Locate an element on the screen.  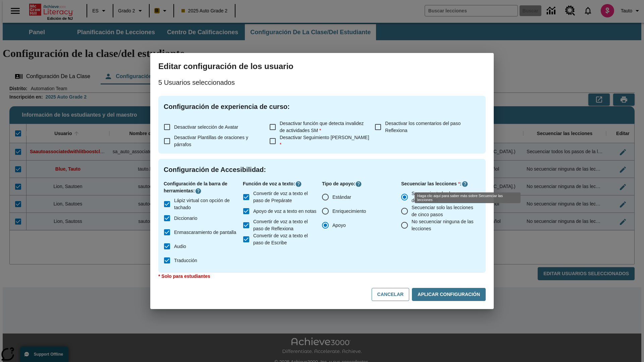
h3: Editar configuración de los usuario is located at coordinates (322, 66).